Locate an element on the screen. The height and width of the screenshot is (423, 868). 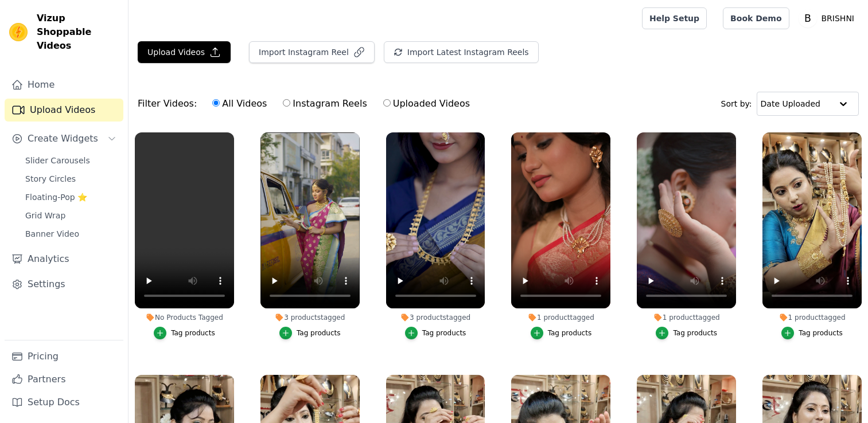
a: Home is located at coordinates (64, 85).